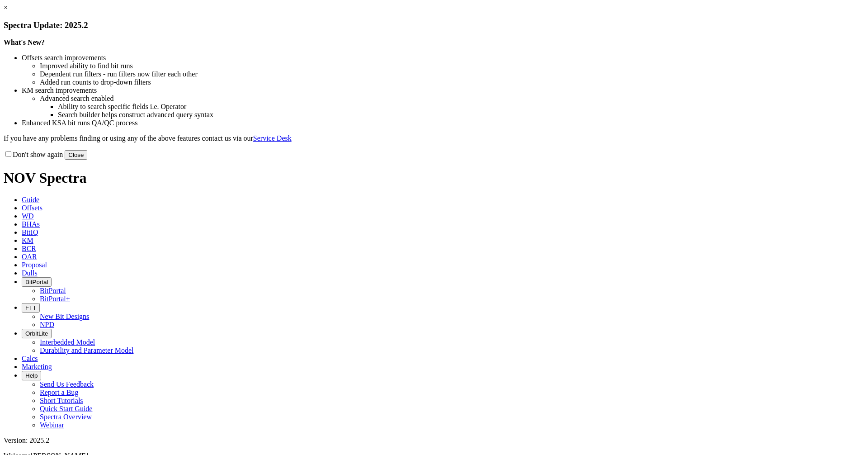 This screenshot has width=868, height=455. I want to click on span: BHAs, so click(31, 224).